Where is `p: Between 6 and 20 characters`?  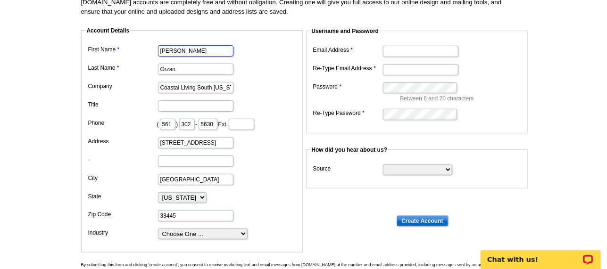 p: Between 6 and 20 characters is located at coordinates (462, 99).